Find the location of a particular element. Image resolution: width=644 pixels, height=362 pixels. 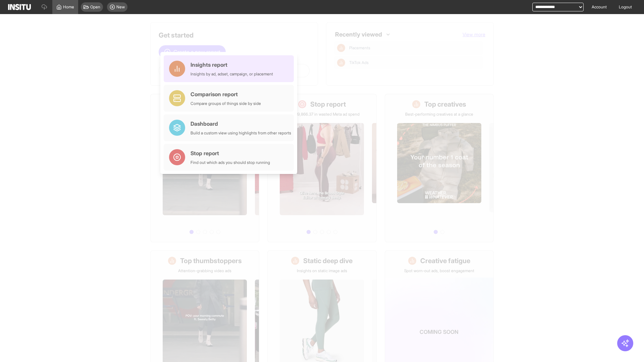

div: Insights report is located at coordinates (232, 65).